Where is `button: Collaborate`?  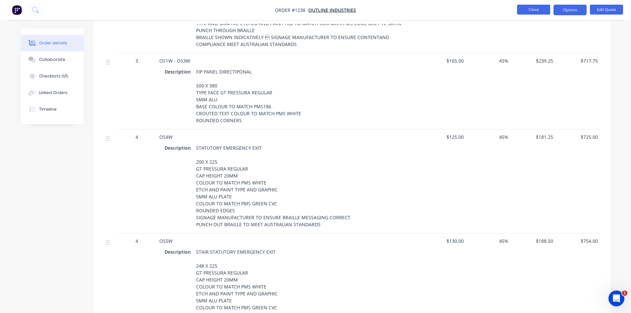
button: Collaborate is located at coordinates (52, 60).